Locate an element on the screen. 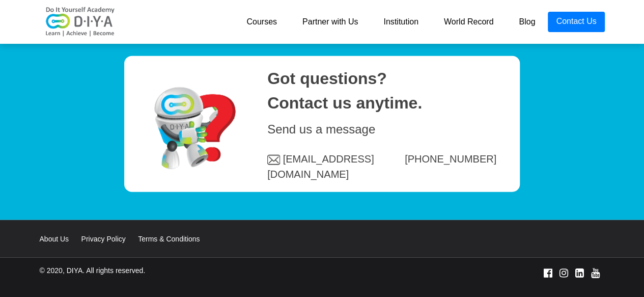 The width and height of the screenshot is (644, 297). a: Privacy Policy is located at coordinates (108, 239).